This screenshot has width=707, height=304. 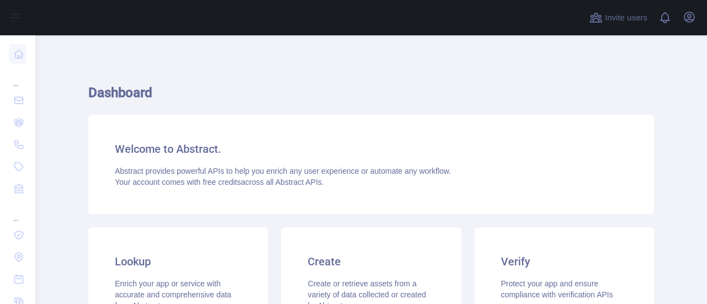 I want to click on h3: Welcome to Abstract., so click(x=371, y=149).